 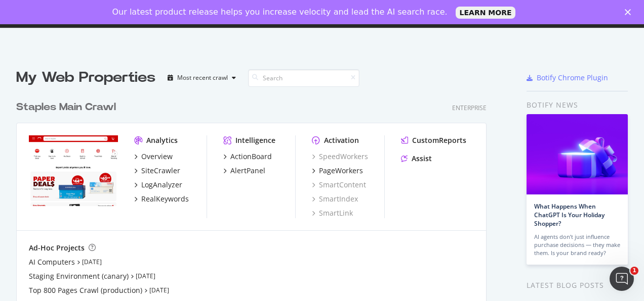 What do you see at coordinates (569, 214) in the screenshot?
I see `a: What Happens When ChatGPT Is Your Holiday Shopper?` at bounding box center [569, 214].